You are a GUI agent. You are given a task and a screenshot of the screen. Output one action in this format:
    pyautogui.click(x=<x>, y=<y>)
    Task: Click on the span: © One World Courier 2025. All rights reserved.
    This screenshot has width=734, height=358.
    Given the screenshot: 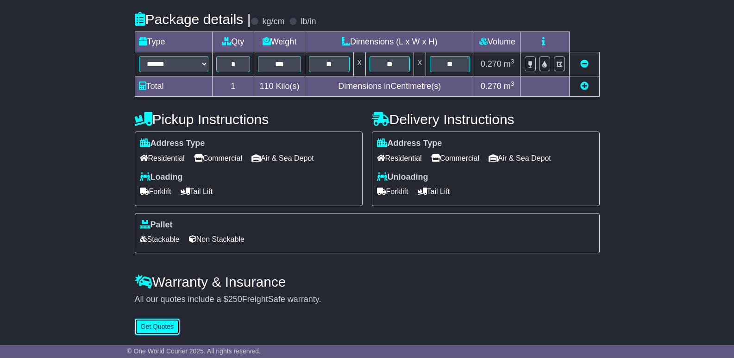 What is the action you would take?
    pyautogui.click(x=194, y=351)
    